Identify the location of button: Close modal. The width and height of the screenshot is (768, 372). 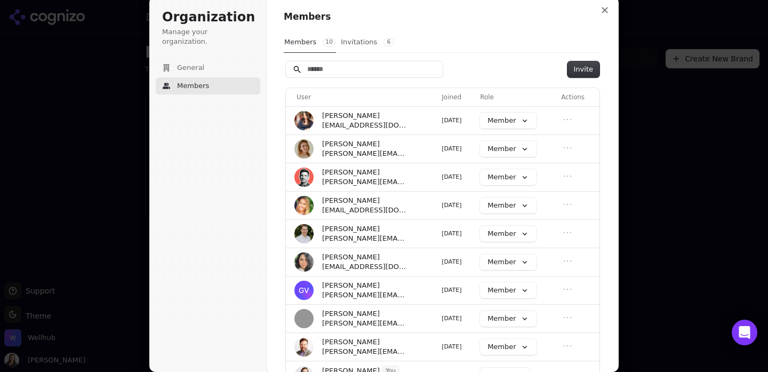
(604, 10).